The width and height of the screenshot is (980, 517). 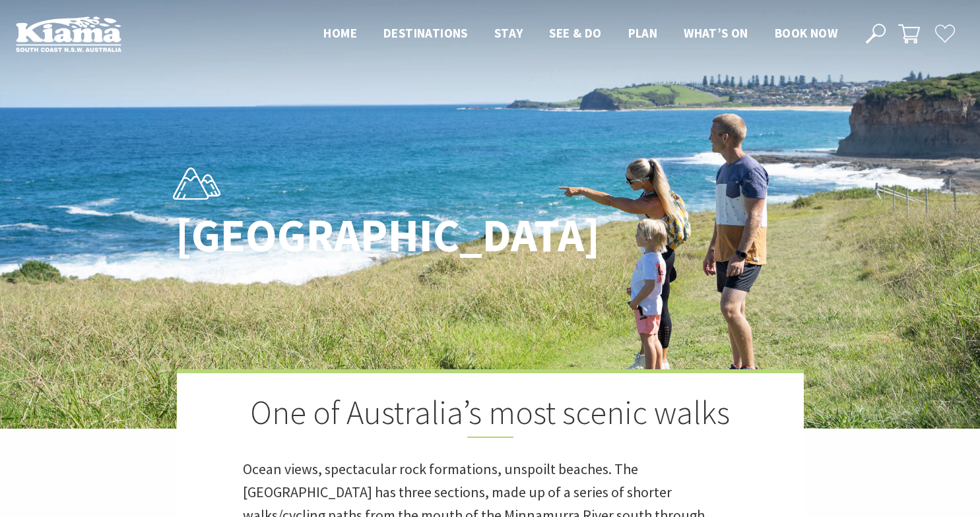 What do you see at coordinates (508, 33) in the screenshot?
I see `span: Stay` at bounding box center [508, 33].